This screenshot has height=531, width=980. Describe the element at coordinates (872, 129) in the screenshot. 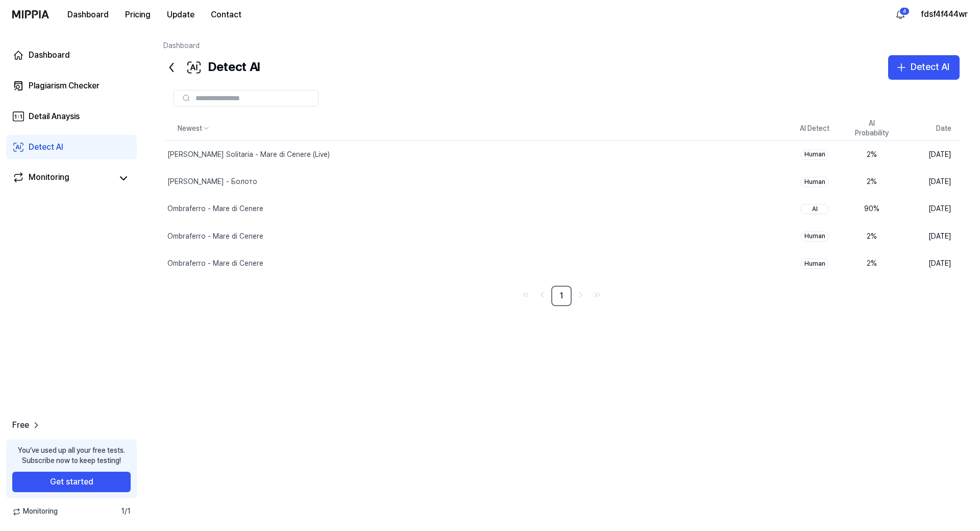

I see `th: AI Probability` at that location.